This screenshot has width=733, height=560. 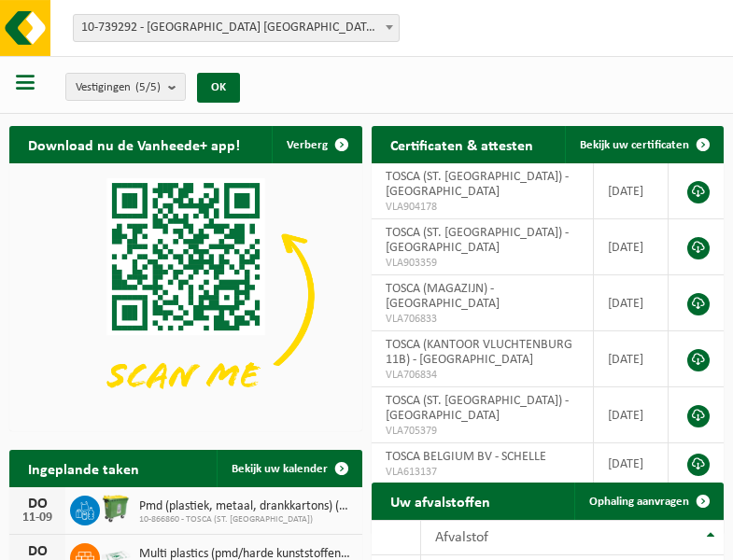 What do you see at coordinates (440, 500) in the screenshot?
I see `h2: Uw afvalstoffen` at bounding box center [440, 500].